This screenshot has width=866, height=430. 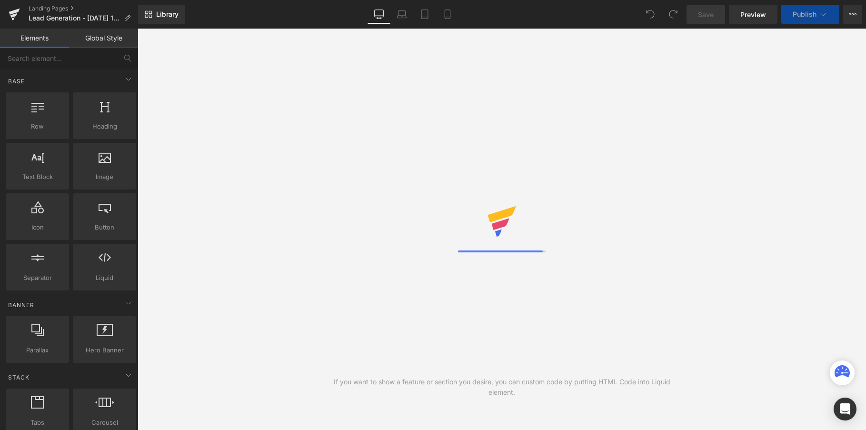 I want to click on a: Global Style, so click(x=103, y=38).